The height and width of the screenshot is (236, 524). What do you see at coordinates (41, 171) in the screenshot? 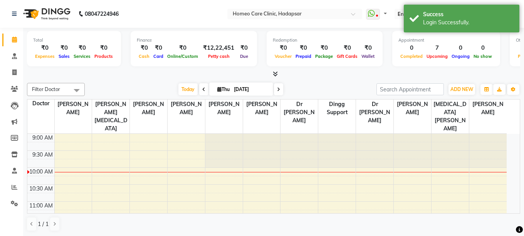
I see `div: 10:00 AM` at bounding box center [41, 171].